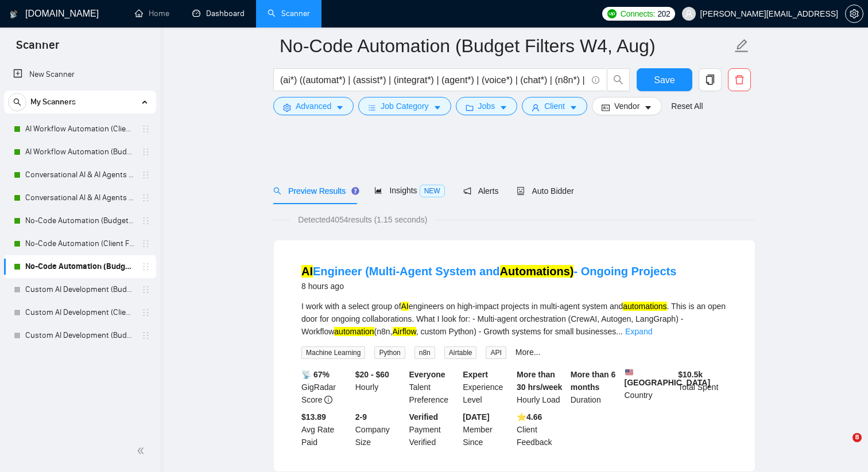 This screenshot has height=472, width=868. What do you see at coordinates (469, 108) in the screenshot?
I see `span: folder` at bounding box center [469, 108].